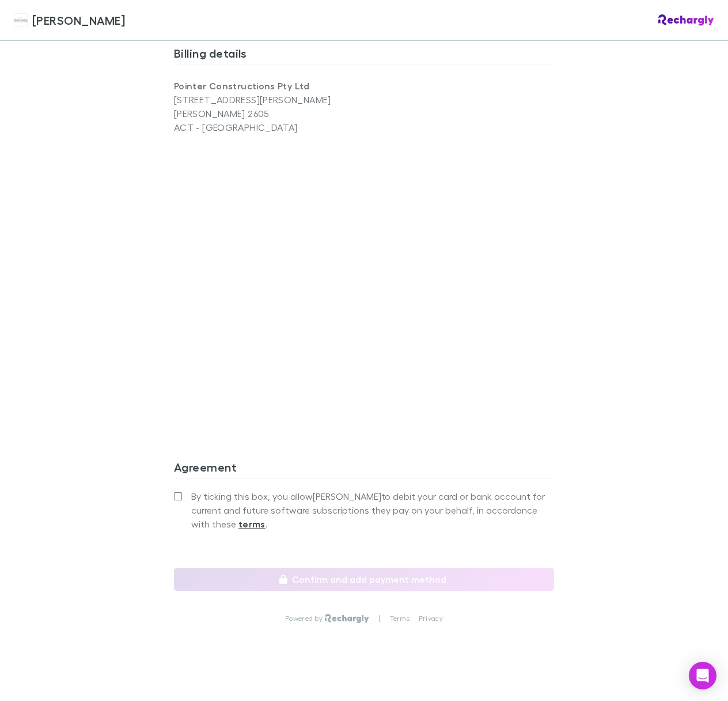  What do you see at coordinates (431, 618) in the screenshot?
I see `a: Privacy` at bounding box center [431, 618].